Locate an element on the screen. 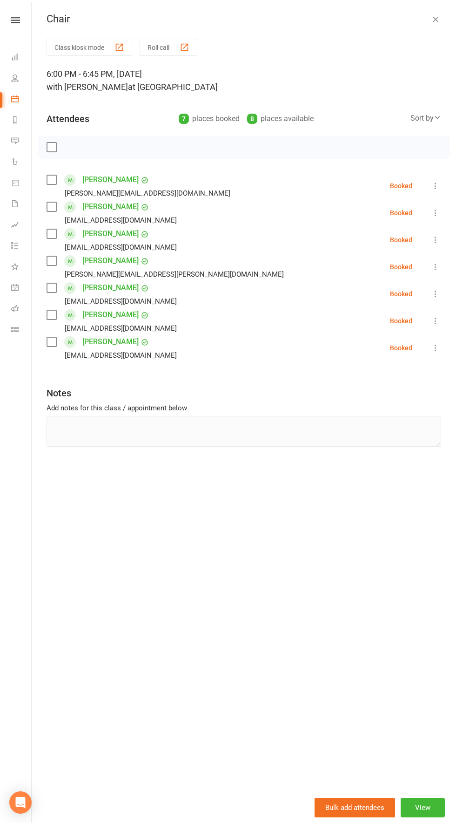 Image resolution: width=456 pixels, height=823 pixels. button: Roll call is located at coordinates (169, 47).